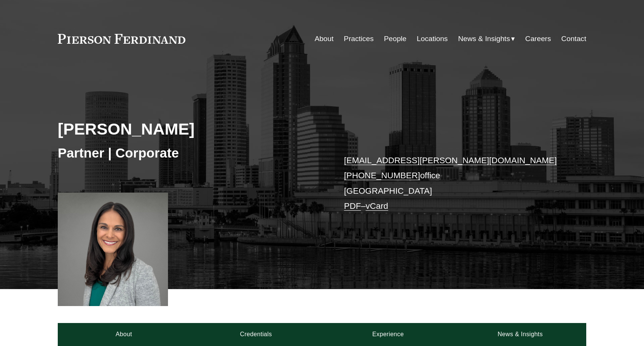  I want to click on a: folder dropdown, so click(486, 39).